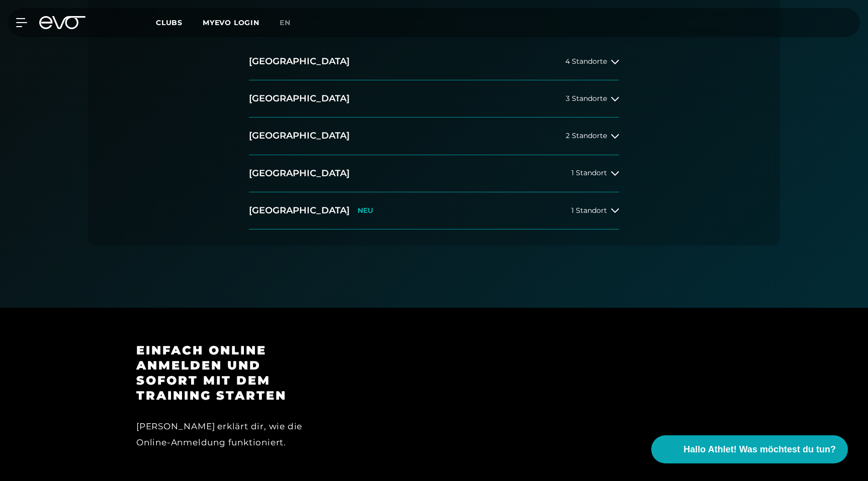 The height and width of the screenshot is (481, 868). What do you see at coordinates (179, 22) in the screenshot?
I see `a: Clubs` at bounding box center [179, 22].